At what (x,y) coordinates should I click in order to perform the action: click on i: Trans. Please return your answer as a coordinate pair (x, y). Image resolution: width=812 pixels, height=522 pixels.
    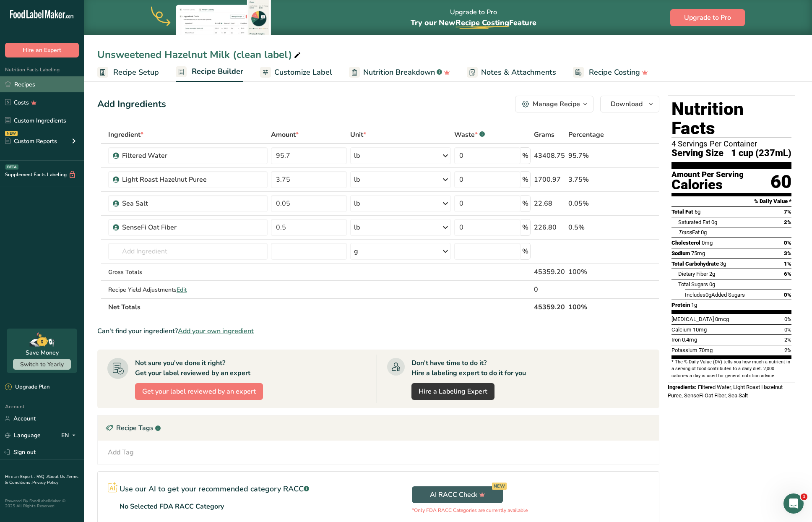
    Looking at the image, I should click on (685, 233).